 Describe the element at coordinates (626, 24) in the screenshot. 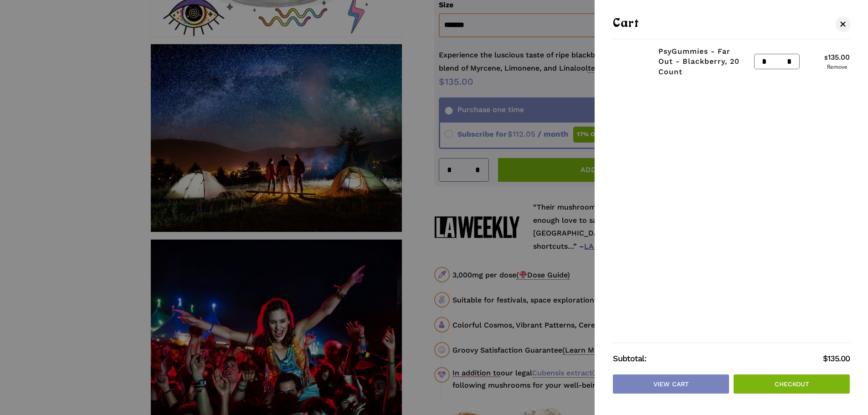

I see `span: Cart` at that location.